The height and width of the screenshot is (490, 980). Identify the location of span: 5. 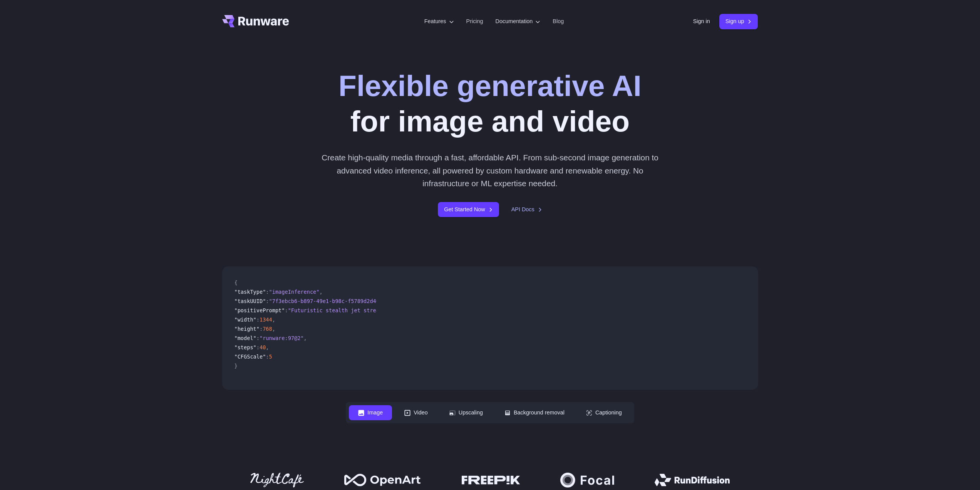
(271, 357).